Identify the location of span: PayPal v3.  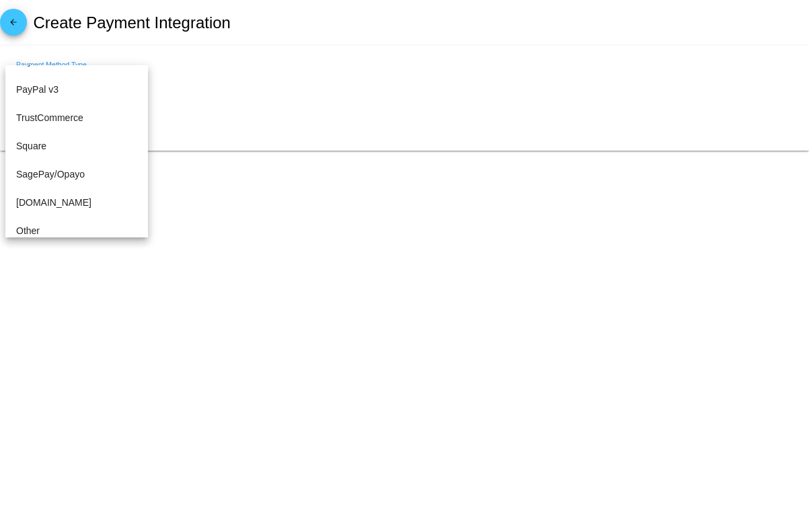
(77, 89).